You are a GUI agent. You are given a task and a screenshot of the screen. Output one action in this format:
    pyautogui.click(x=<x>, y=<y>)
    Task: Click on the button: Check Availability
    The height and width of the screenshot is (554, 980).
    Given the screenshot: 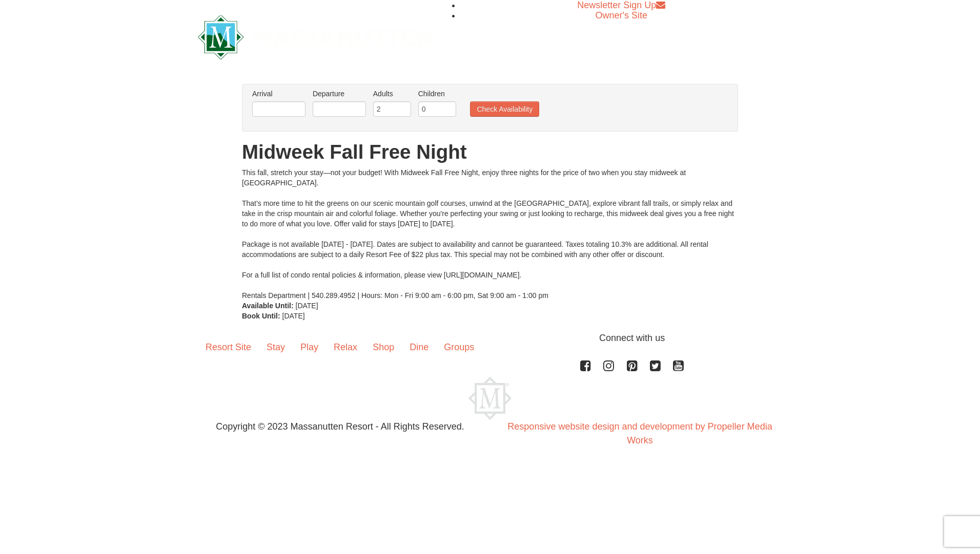 What is the action you would take?
    pyautogui.click(x=504, y=109)
    